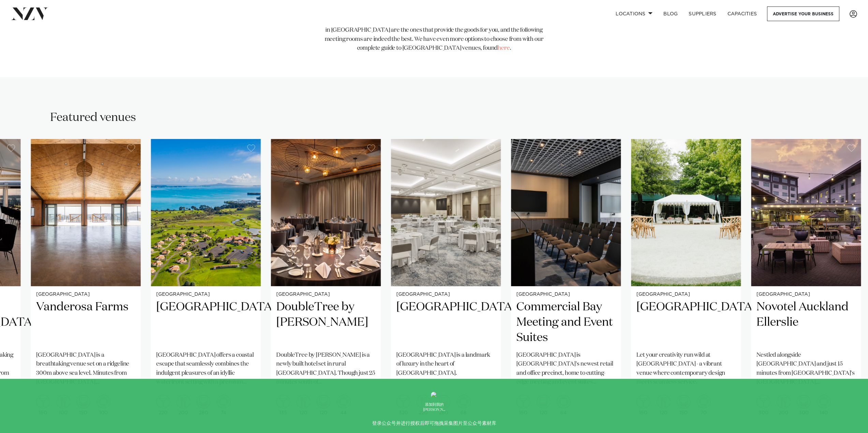 The width and height of the screenshot is (868, 433). What do you see at coordinates (806, 322) in the screenshot?
I see `h2: Novotel Auckland Ellerslie` at bounding box center [806, 322].